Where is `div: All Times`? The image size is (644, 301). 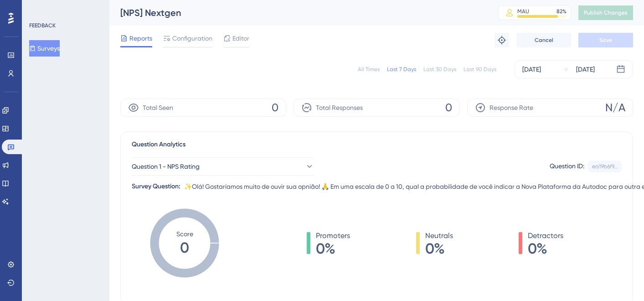
div: All Times is located at coordinates (369, 69).